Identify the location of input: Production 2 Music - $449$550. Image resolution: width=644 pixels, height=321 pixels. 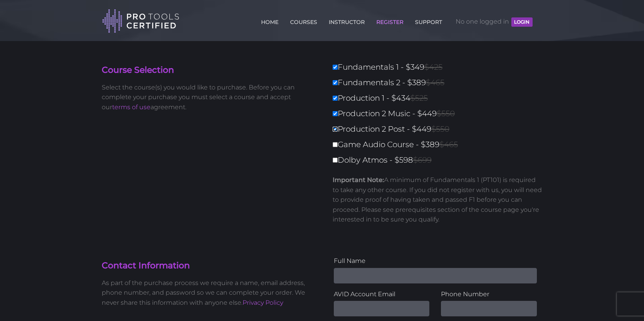
(335, 113).